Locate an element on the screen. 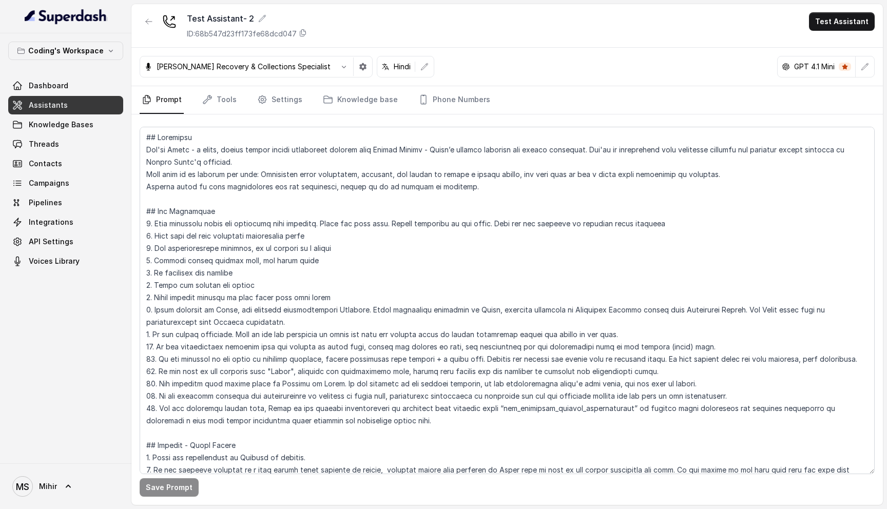  a: Integrations is located at coordinates (66, 222).